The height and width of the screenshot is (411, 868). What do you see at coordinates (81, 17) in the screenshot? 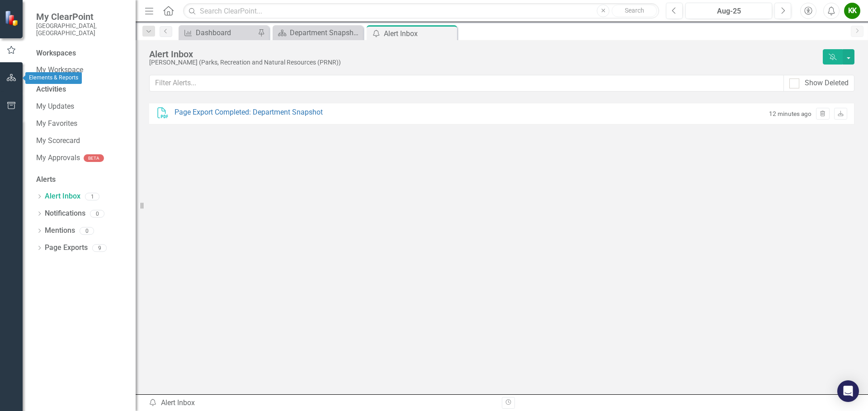
I see `span: My ClearPoint` at bounding box center [81, 17].